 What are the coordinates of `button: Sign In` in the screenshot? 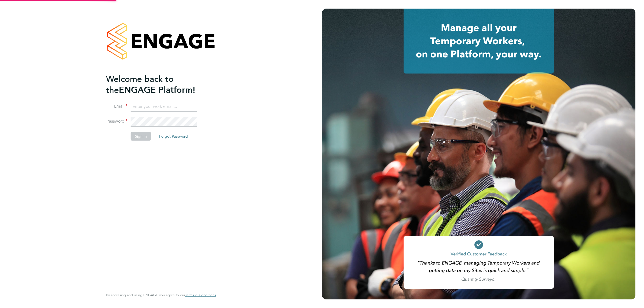 It's located at (141, 137).